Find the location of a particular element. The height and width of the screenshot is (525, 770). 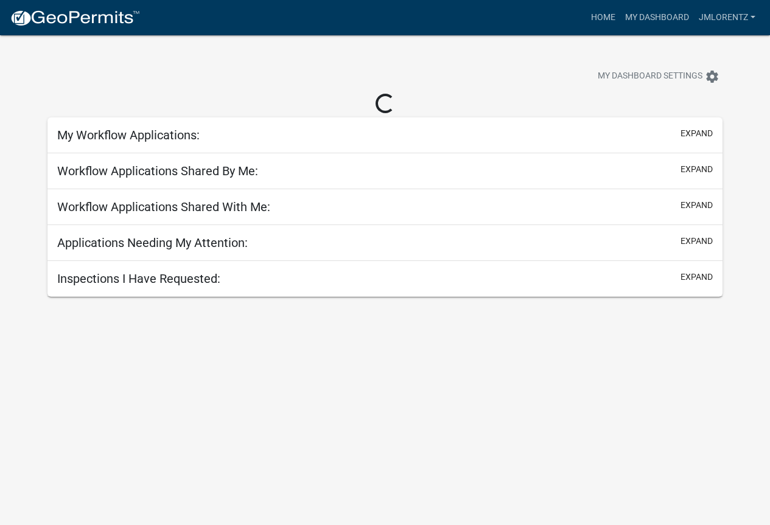

h5: Workflow Applications Shared With Me: is located at coordinates (164, 207).